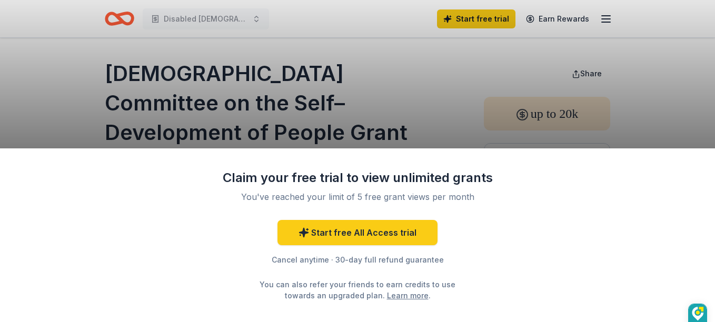 The height and width of the screenshot is (322, 715). Describe the element at coordinates (407, 295) in the screenshot. I see `a: Learn more` at that location.